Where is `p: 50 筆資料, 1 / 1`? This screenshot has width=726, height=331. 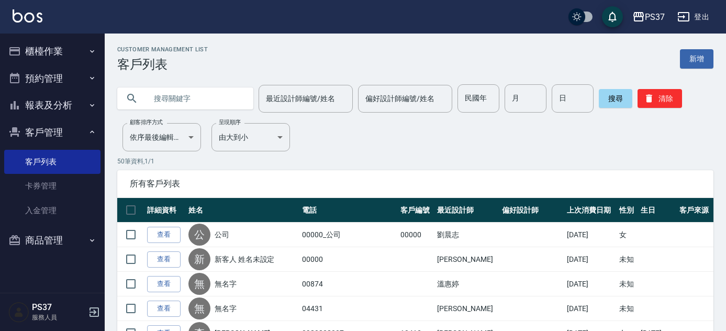
p: 50 筆資料, 1 / 1 is located at coordinates (415, 161).